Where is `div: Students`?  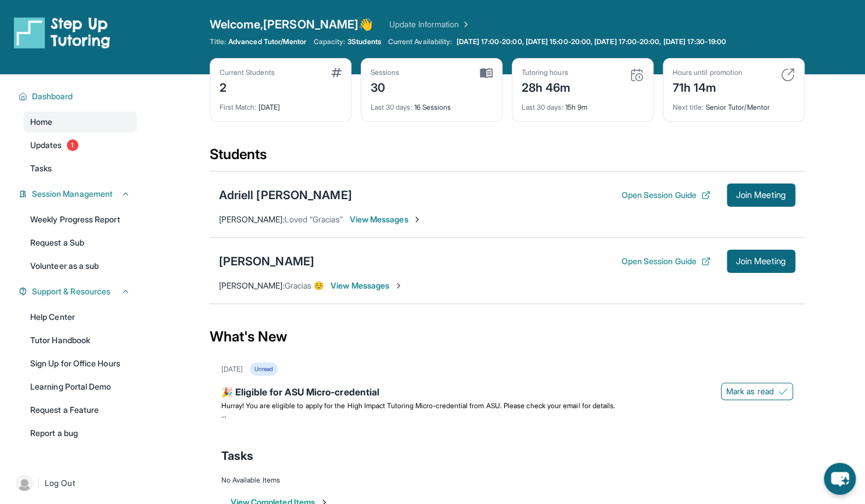 div: Students is located at coordinates (508, 158).